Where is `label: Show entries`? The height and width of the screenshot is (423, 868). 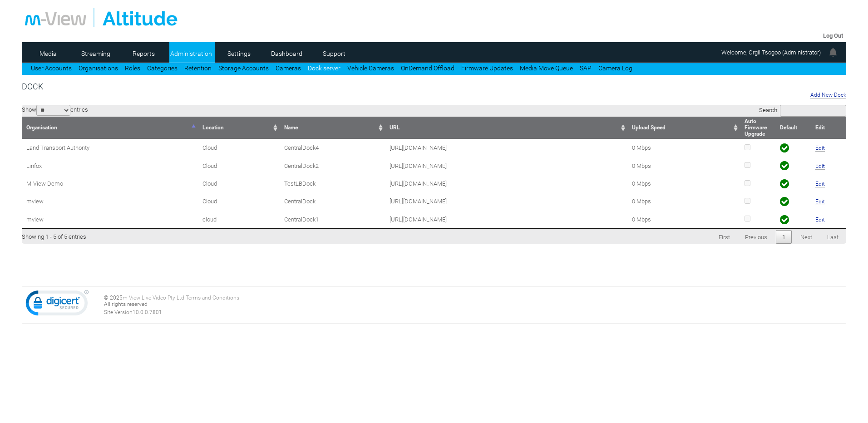
label: Show entries is located at coordinates (55, 110).